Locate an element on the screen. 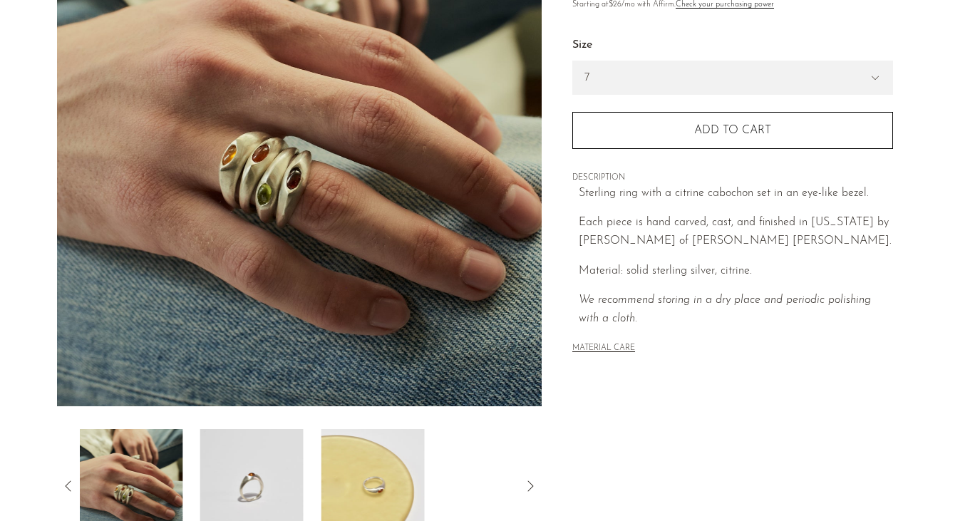 This screenshot has width=980, height=521. span: $26 is located at coordinates (615, 4).